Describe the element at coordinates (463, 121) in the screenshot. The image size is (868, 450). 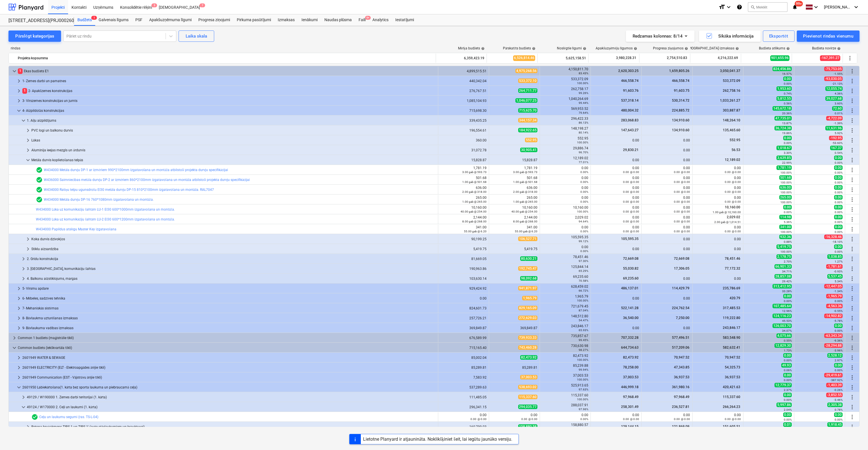
I see `div: 339,435.25` at that location.